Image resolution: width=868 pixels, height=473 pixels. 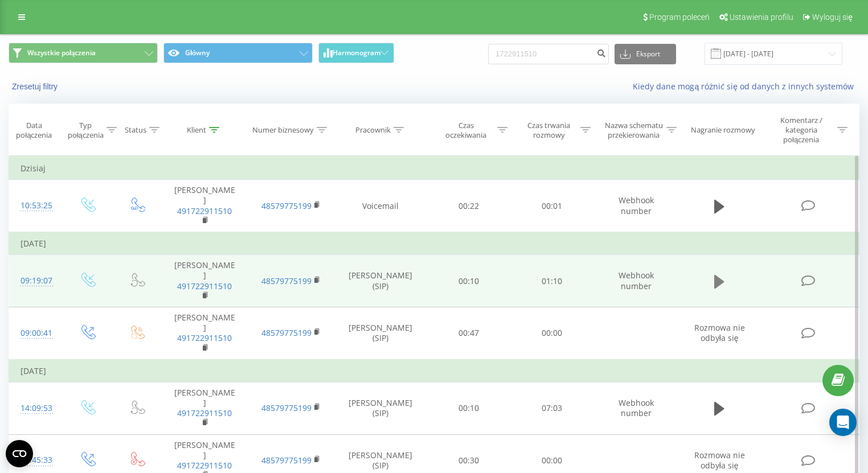 I want to click on span: Harmonogram, so click(x=356, y=53).